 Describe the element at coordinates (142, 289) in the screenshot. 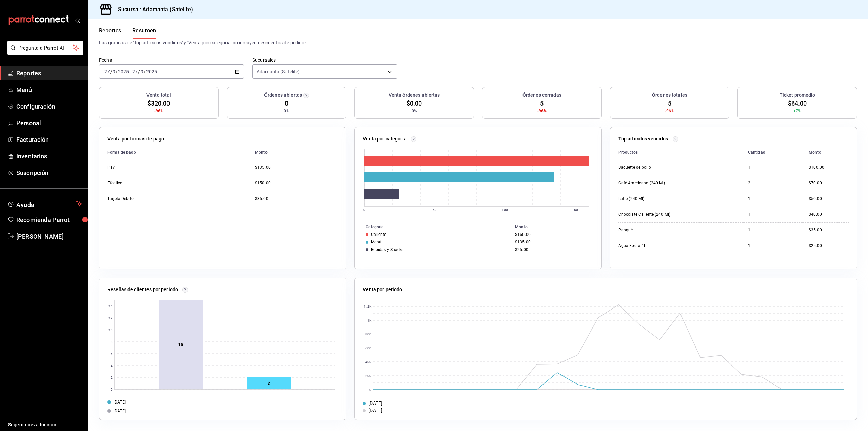

I see `p: Reseñas de clientes por periodo` at that location.